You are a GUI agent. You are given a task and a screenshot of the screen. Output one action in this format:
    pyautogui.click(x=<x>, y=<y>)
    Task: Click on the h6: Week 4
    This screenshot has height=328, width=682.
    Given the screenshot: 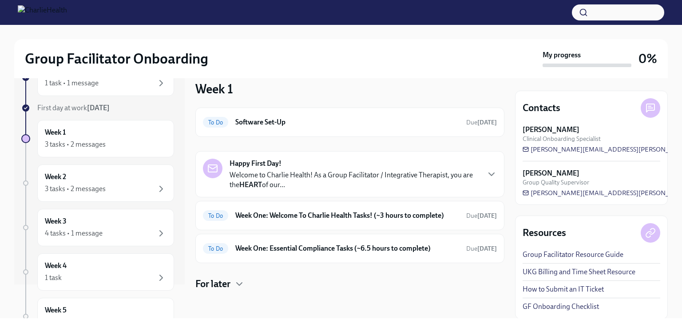 What is the action you would take?
    pyautogui.click(x=56, y=266)
    